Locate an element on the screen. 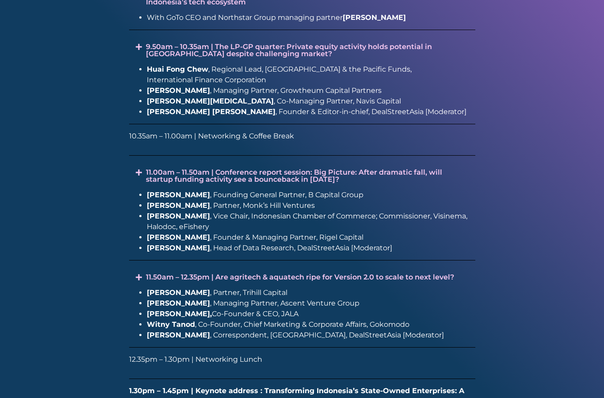 This screenshot has height=398, width=604. li: , Managing Partner, Ascent Venture Group is located at coordinates (311, 303).